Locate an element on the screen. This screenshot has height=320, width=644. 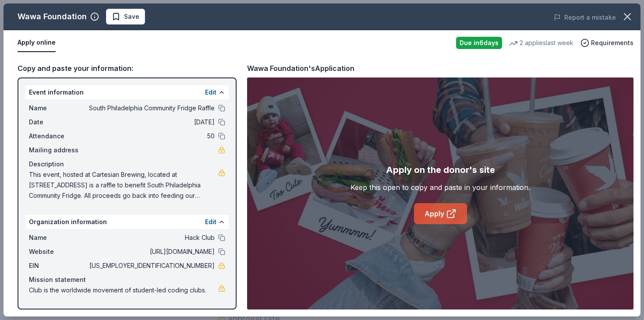
div: 2 applies last week is located at coordinates (541, 43).